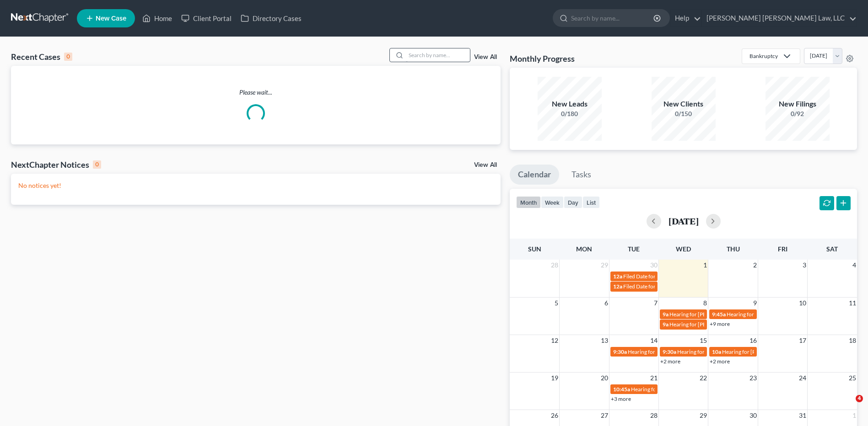 This screenshot has width=868, height=426. Describe the element at coordinates (621, 398) in the screenshot. I see `a: +3 more` at that location.